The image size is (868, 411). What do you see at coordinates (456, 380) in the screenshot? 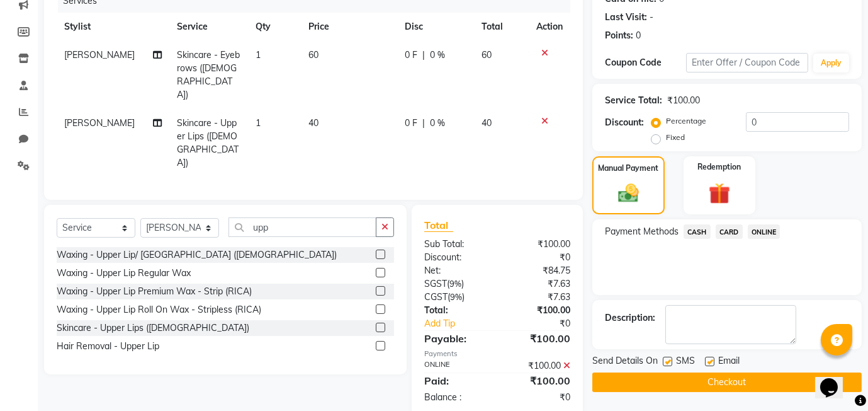
I see `div: Paid:` at bounding box center [456, 380].